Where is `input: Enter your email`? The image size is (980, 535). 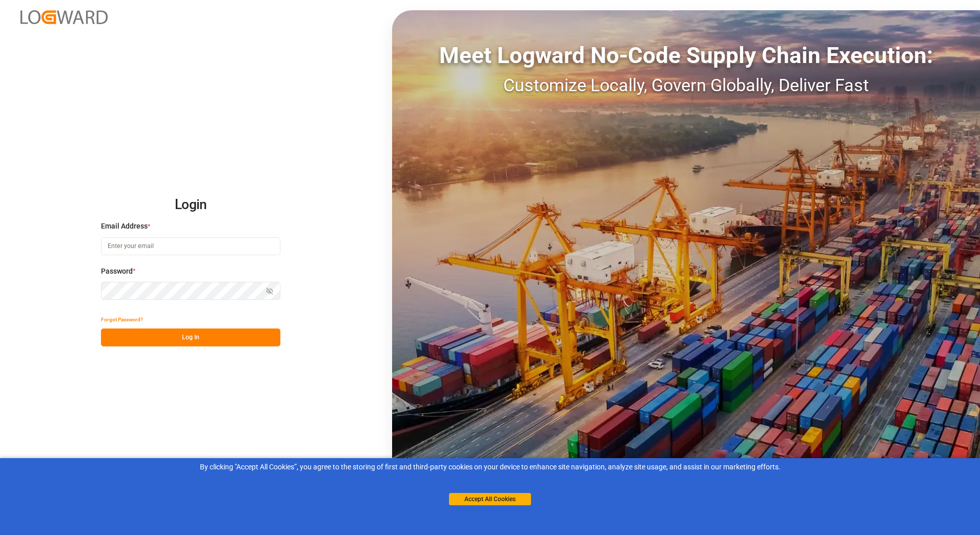 input: Enter your email is located at coordinates (191, 246).